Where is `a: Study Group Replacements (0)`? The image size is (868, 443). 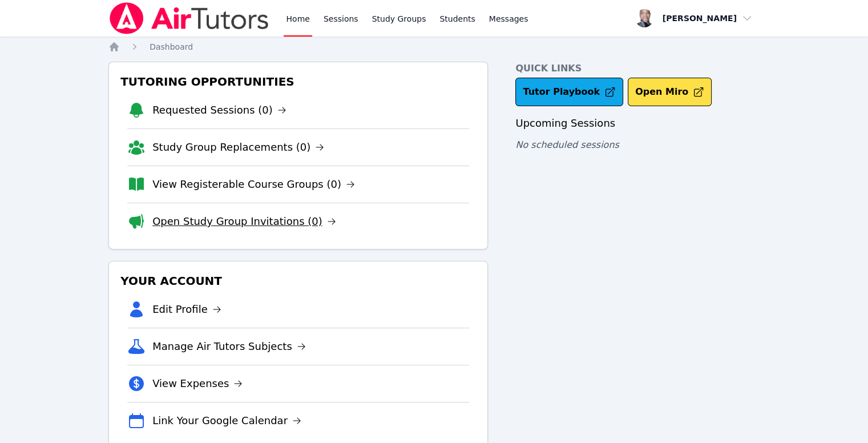
a: Study Group Replacements (0) is located at coordinates (238, 147).